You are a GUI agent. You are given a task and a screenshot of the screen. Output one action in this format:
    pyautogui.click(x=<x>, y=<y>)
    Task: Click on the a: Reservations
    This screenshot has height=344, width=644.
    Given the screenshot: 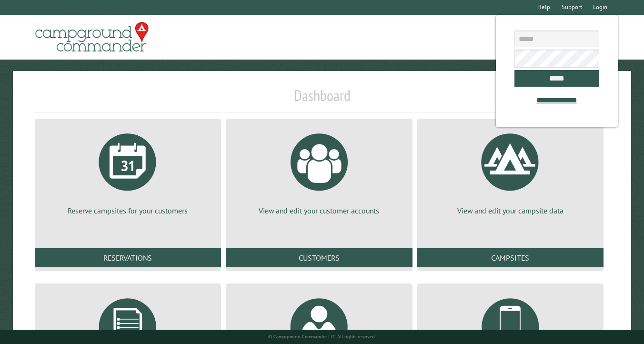 What is the action you would take?
    pyautogui.click(x=128, y=257)
    